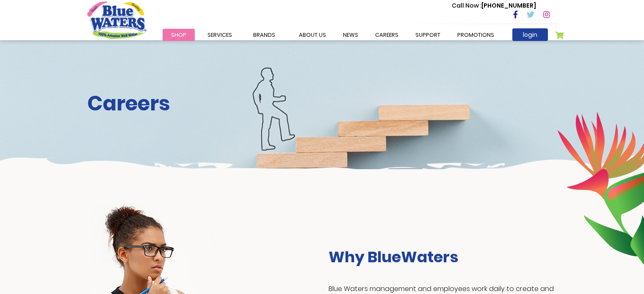  Describe the element at coordinates (475, 35) in the screenshot. I see `a: Promotions` at that location.